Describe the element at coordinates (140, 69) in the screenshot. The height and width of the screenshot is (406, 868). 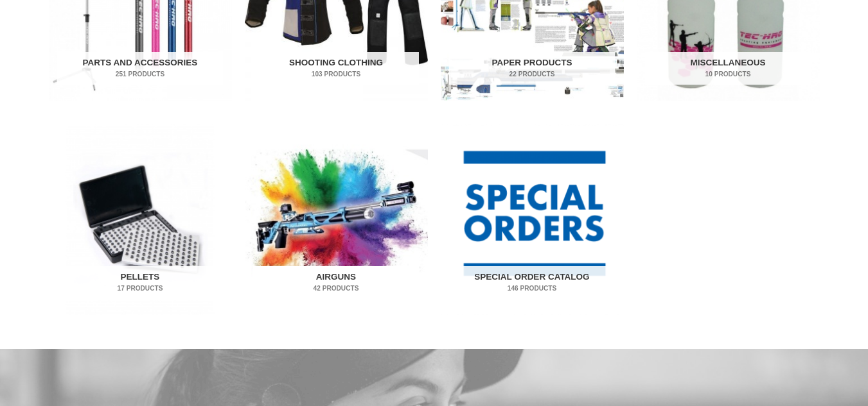
I see `h2: Parts and Accessories` at that location.